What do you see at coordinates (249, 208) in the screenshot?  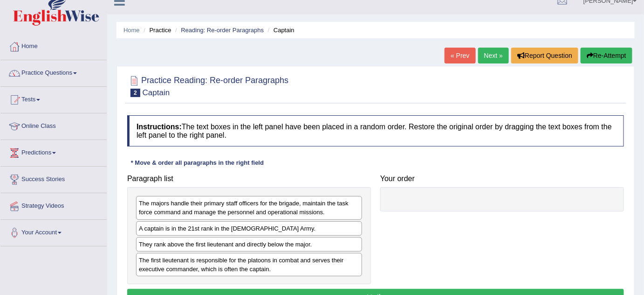 I see `div: The majors handle their primary staff officers for the brigade, maintain the task force command a...` at bounding box center [249, 208].